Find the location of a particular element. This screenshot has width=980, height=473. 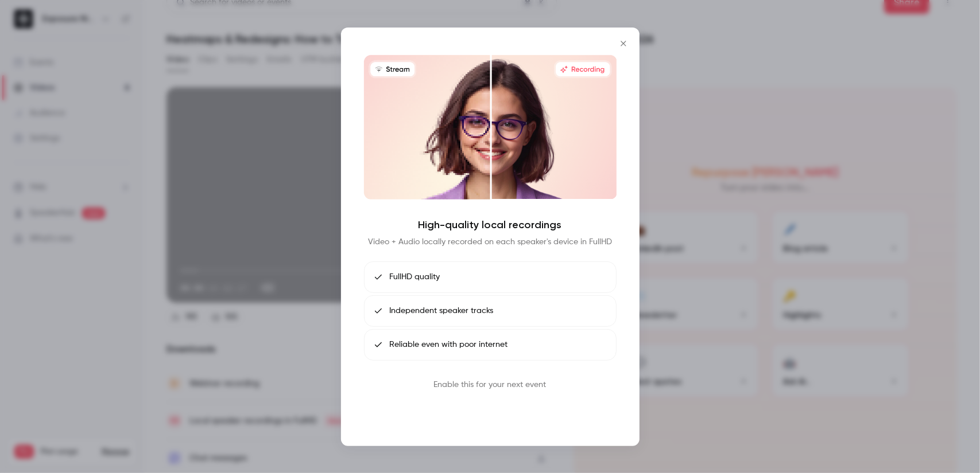

span: Independent speaker tracks is located at coordinates (442, 311).